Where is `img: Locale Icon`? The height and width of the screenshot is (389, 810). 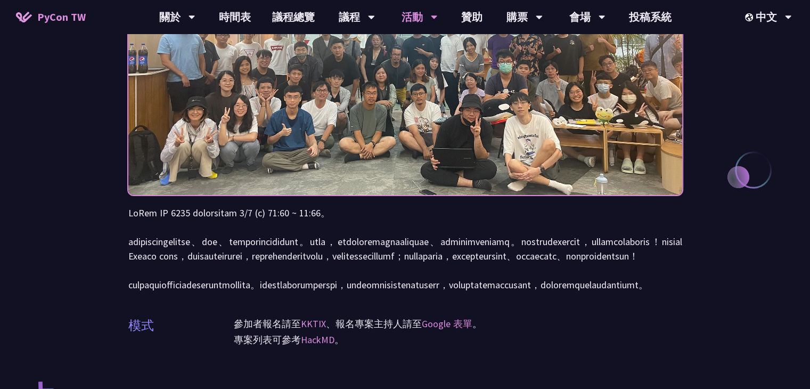
img: Locale Icon is located at coordinates (750, 17).